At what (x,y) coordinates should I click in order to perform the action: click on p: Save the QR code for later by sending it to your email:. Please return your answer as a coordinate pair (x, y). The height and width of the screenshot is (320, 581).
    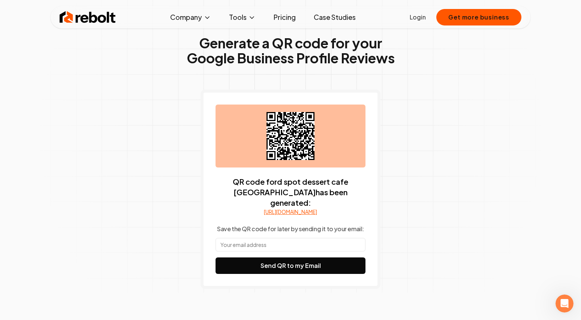
    Looking at the image, I should click on (291, 229).